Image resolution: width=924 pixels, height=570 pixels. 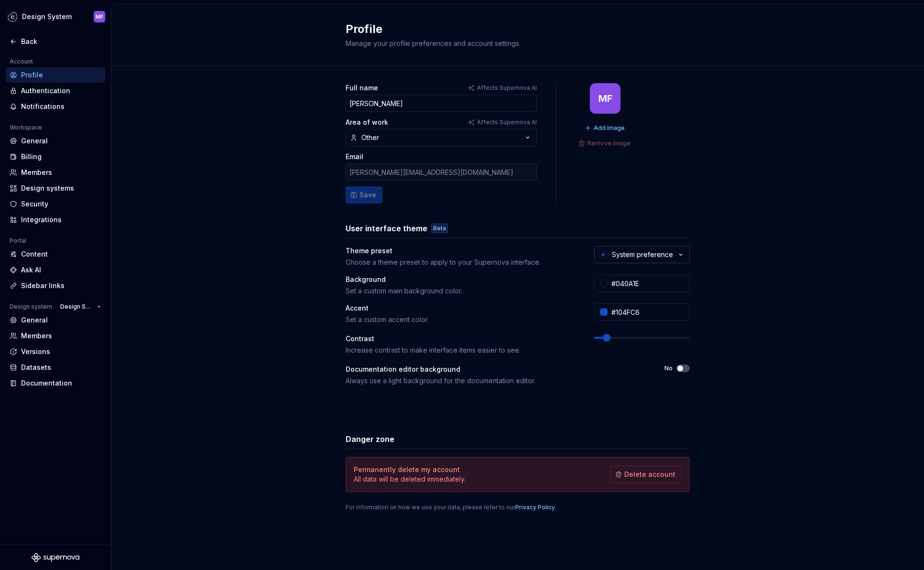 What do you see at coordinates (61, 75) in the screenshot?
I see `div: Profile` at bounding box center [61, 75].